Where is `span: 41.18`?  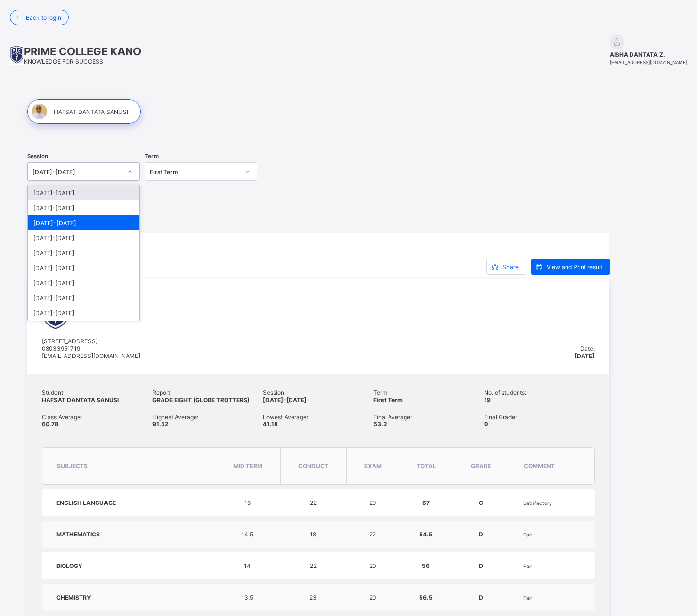
span: 41.18 is located at coordinates (270, 424).